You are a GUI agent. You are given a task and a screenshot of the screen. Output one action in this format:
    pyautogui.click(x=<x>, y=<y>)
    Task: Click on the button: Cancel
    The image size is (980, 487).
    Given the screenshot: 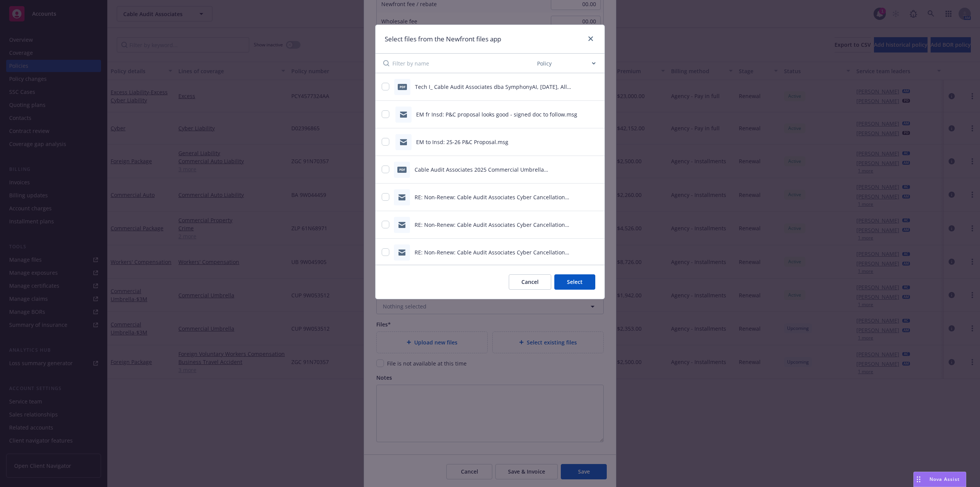 What is the action you would take?
    pyautogui.click(x=530, y=282)
    